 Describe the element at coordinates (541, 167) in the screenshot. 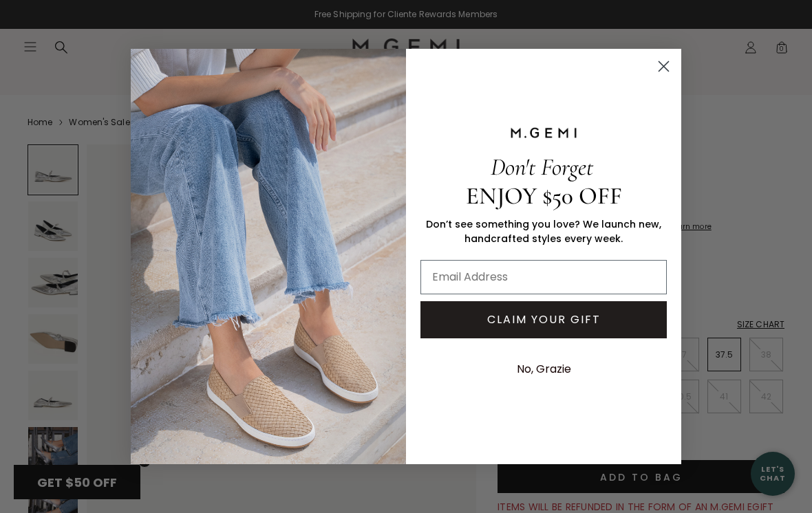

I see `span: Don't Forget` at that location.